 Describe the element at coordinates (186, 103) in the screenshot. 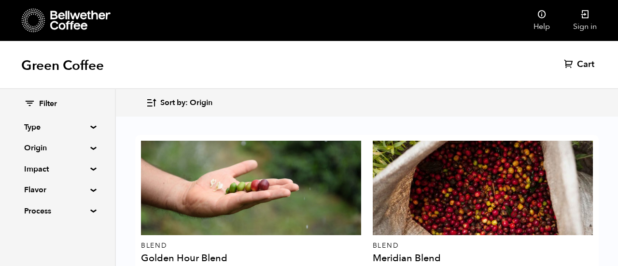

I see `span: Sort by: Origin` at that location.